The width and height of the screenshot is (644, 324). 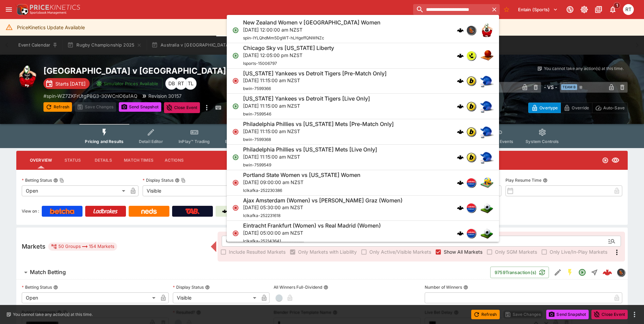 I want to click on button: Send Snapshot, so click(x=567, y=315).